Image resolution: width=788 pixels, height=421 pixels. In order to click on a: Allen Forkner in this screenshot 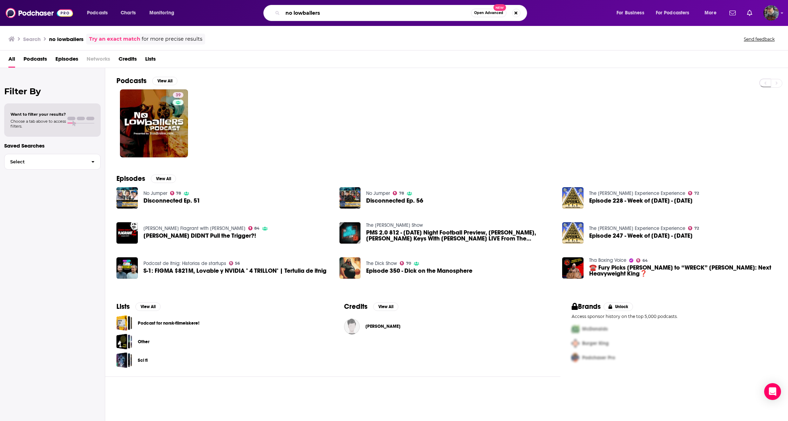, I will do `click(352, 326)`.